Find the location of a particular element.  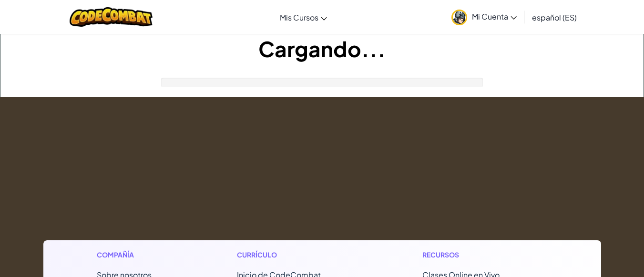

h1: Compañía is located at coordinates (137, 255).